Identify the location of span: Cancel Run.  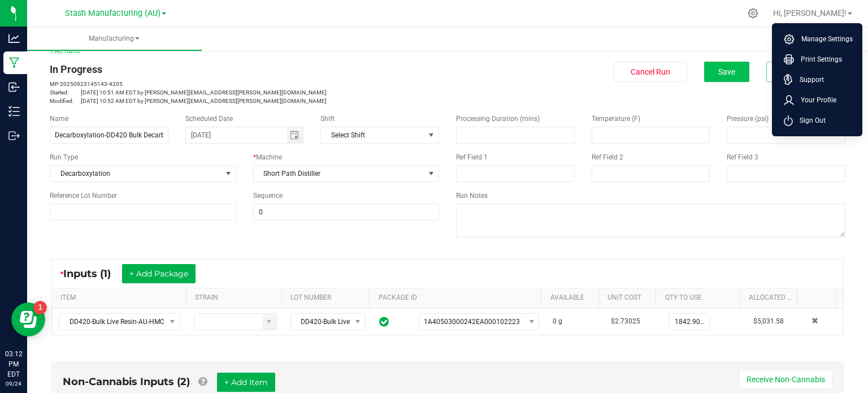
(651, 72).